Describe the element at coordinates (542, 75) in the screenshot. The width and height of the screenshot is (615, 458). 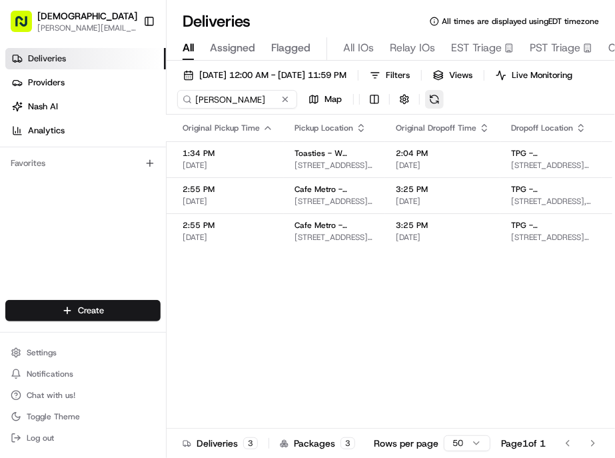
I see `span: Live Monitoring` at that location.